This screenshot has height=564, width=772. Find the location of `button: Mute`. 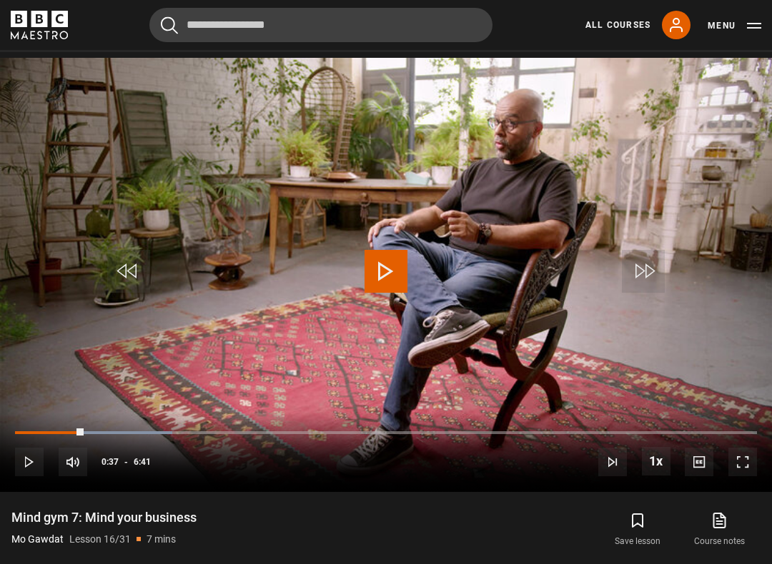

button: Mute is located at coordinates (73, 462).